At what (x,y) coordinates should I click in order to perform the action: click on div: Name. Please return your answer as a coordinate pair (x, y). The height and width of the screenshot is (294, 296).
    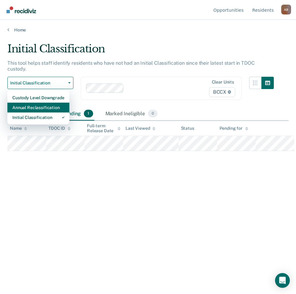
    Looking at the image, I should click on (19, 128).